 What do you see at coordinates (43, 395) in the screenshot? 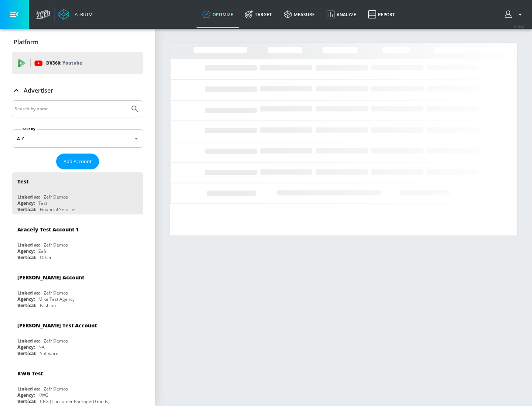
I see `div: KWG` at bounding box center [43, 395].